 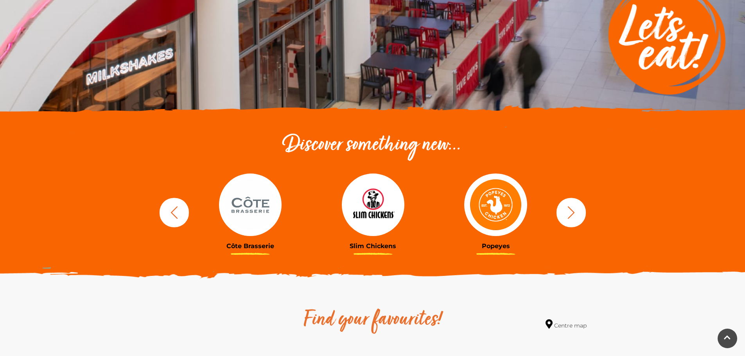 I want to click on h3: Popeyes, so click(x=496, y=246).